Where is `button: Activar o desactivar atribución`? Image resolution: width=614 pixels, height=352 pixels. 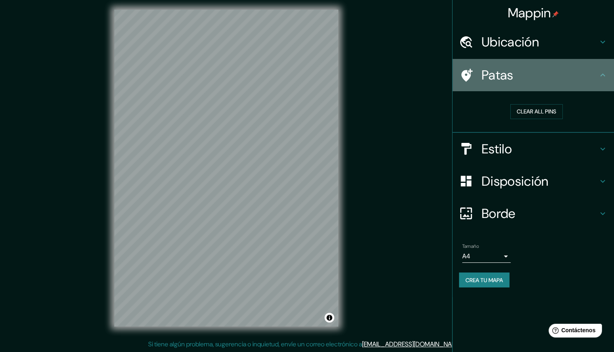
button: Activar o desactivar atribución is located at coordinates (329, 318).